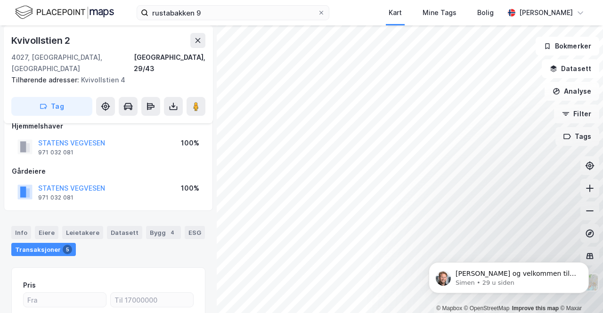 The width and height of the screenshot is (603, 313). I want to click on div: Kvivollstien 4, so click(104, 80).